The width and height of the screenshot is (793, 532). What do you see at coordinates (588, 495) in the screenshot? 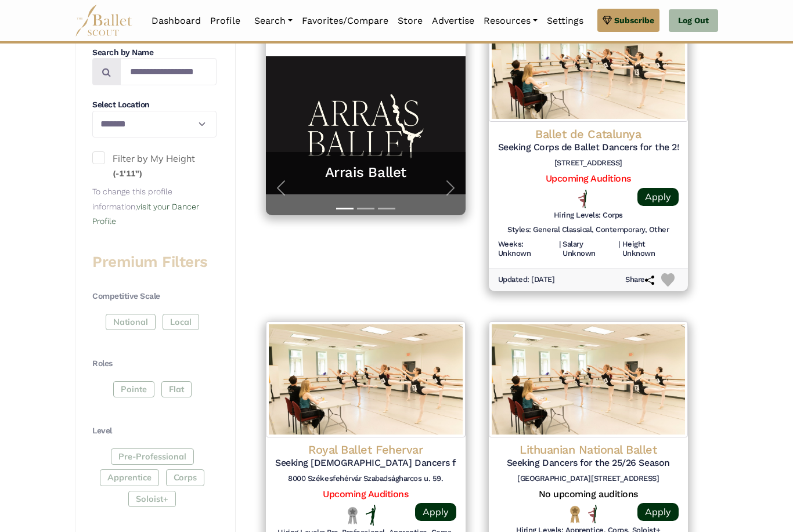
I see `h5: No upcoming auditions` at bounding box center [588, 495].